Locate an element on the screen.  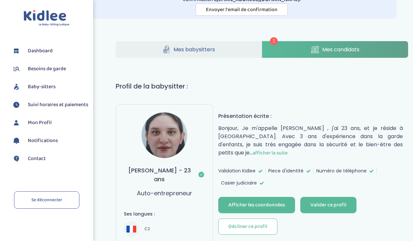
span: Suivi horaires et paiements is located at coordinates (58, 105).